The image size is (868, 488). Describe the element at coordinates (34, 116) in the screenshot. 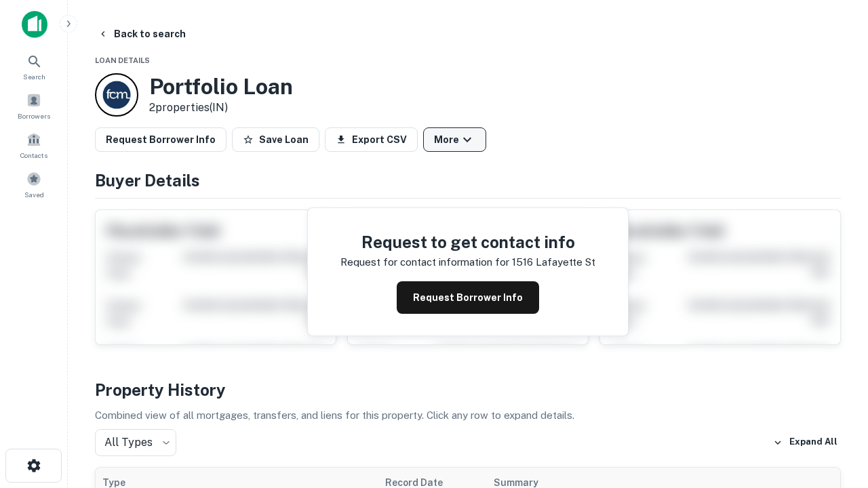

I see `span: Borrowers` at that location.